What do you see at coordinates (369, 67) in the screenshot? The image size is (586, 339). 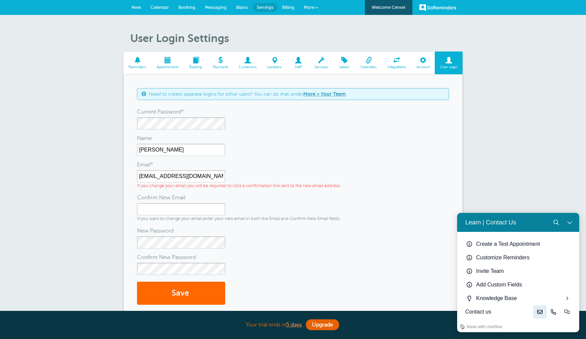 I see `span: Calendars` at bounding box center [369, 67].